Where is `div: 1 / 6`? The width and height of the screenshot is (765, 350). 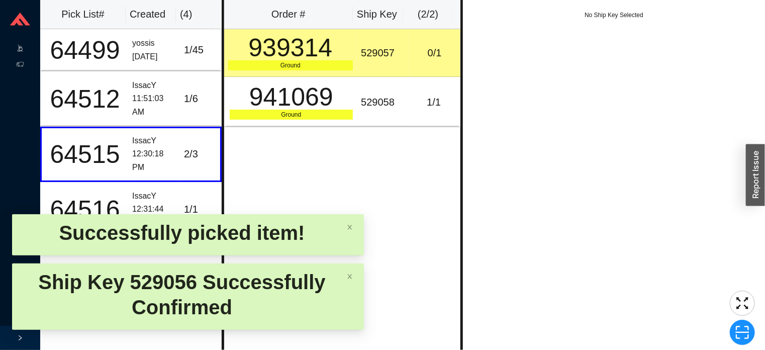 div: 1 / 6 is located at coordinates (200, 98).